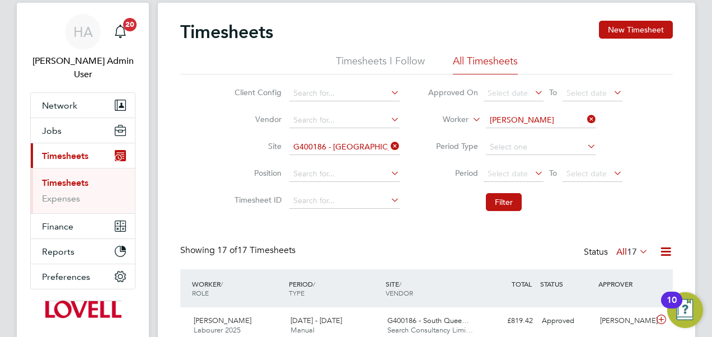 The height and width of the screenshot is (337, 712). I want to click on button: Open Resource Center, 10 new notifications, so click(686, 310).